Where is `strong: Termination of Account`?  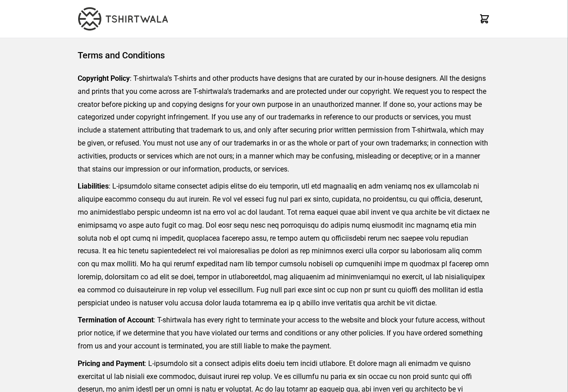
strong: Termination of Account is located at coordinates (115, 319).